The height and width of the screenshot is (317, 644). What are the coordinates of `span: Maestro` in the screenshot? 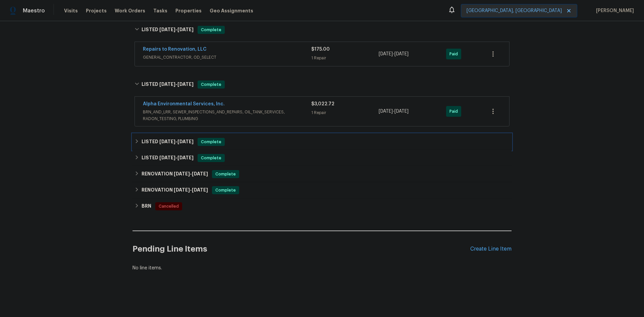 It's located at (34, 11).